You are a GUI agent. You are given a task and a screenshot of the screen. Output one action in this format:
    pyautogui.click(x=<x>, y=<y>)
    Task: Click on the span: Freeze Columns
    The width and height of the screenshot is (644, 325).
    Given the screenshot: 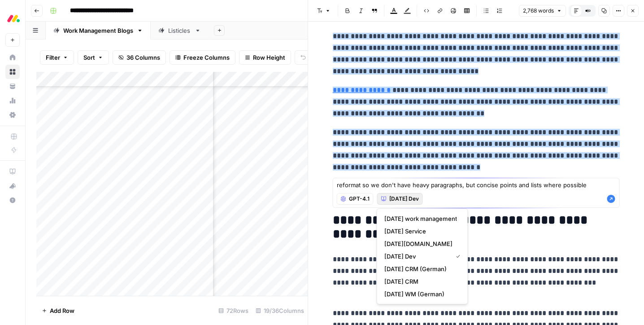 What is the action you would take?
    pyautogui.click(x=206, y=58)
    